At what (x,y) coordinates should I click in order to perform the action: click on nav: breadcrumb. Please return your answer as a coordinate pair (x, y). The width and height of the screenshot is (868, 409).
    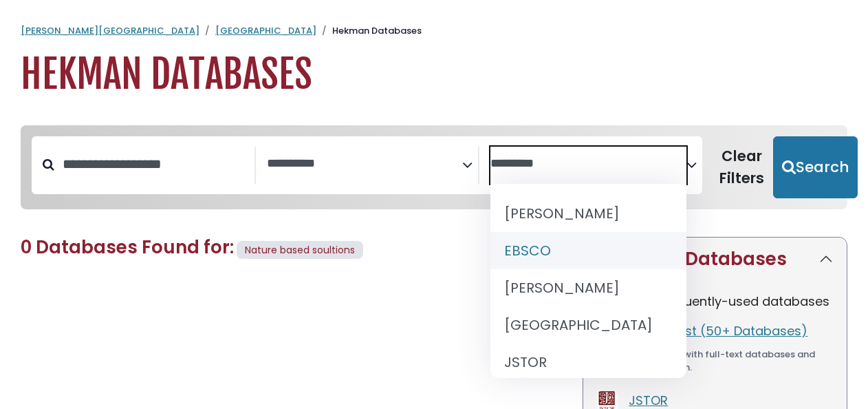
    Looking at the image, I should click on (434, 31).